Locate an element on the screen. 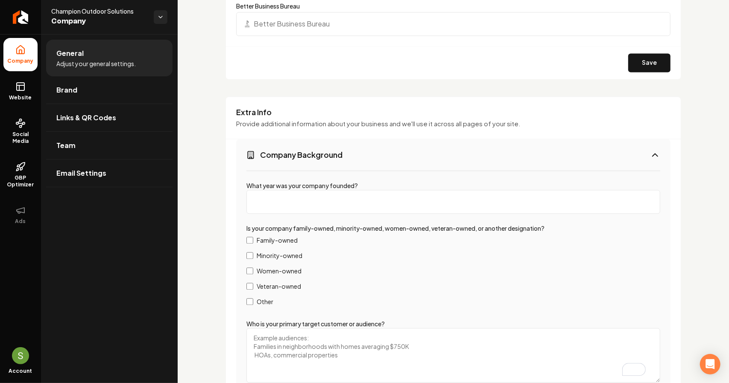  a: Email Settings is located at coordinates (109, 173).